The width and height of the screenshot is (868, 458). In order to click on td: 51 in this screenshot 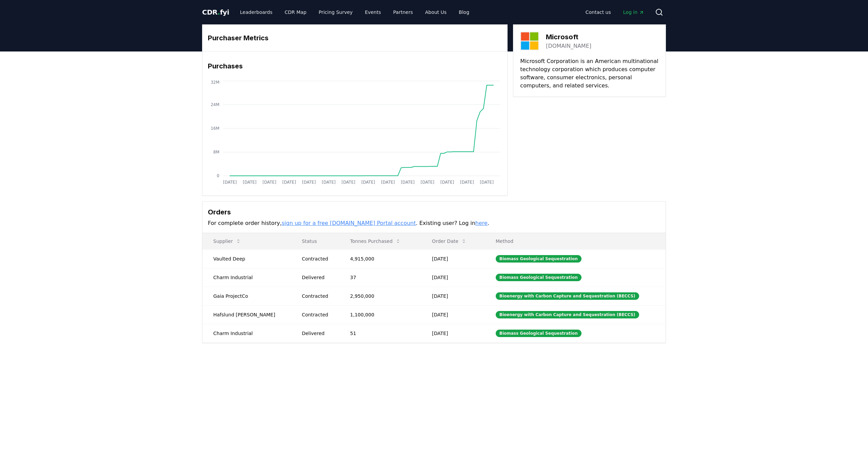, I will do `click(381, 333)`.